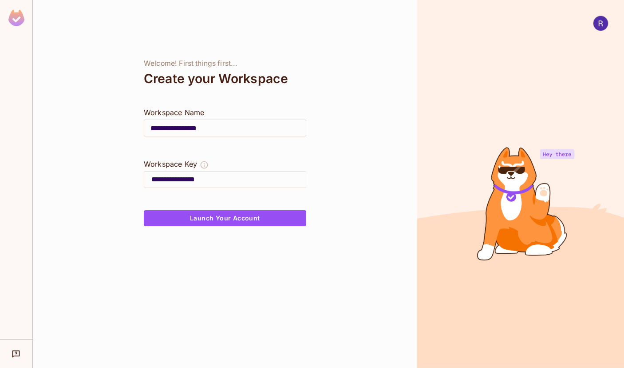 Image resolution: width=624 pixels, height=368 pixels. Describe the element at coordinates (16, 353) in the screenshot. I see `div: Help & Updates` at that location.